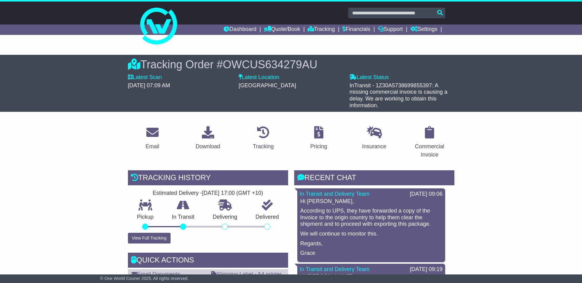 This screenshot has width=582, height=283. Describe the element at coordinates (259, 78) in the screenshot. I see `label: Latest Location` at that location.